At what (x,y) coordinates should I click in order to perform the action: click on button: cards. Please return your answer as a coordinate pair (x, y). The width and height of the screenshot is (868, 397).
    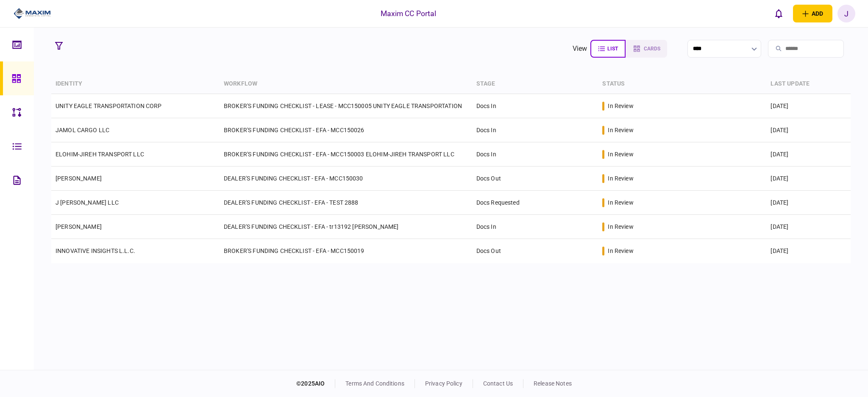
    Looking at the image, I should click on (646, 49).